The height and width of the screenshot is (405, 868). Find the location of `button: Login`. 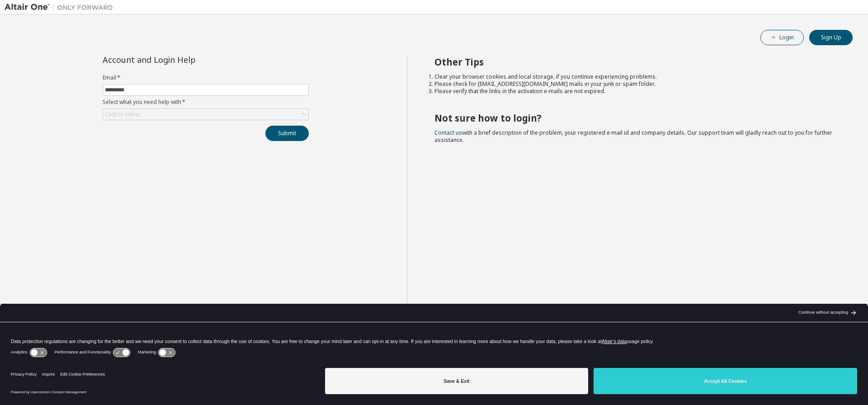

button: Login is located at coordinates (782, 38).